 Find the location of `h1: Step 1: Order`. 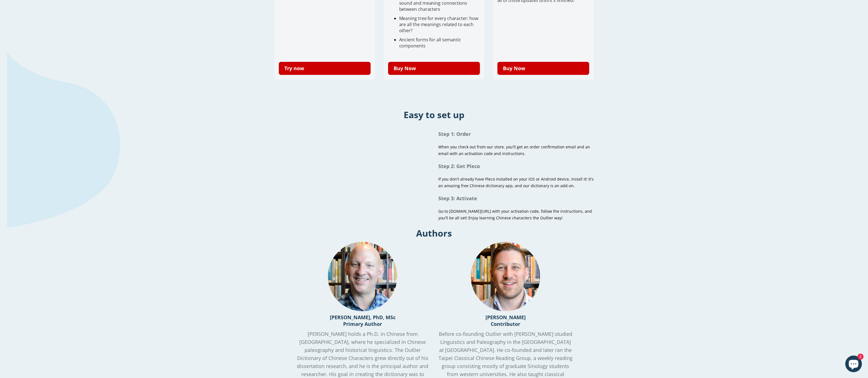

h1: Step 1: Order is located at coordinates (517, 134).